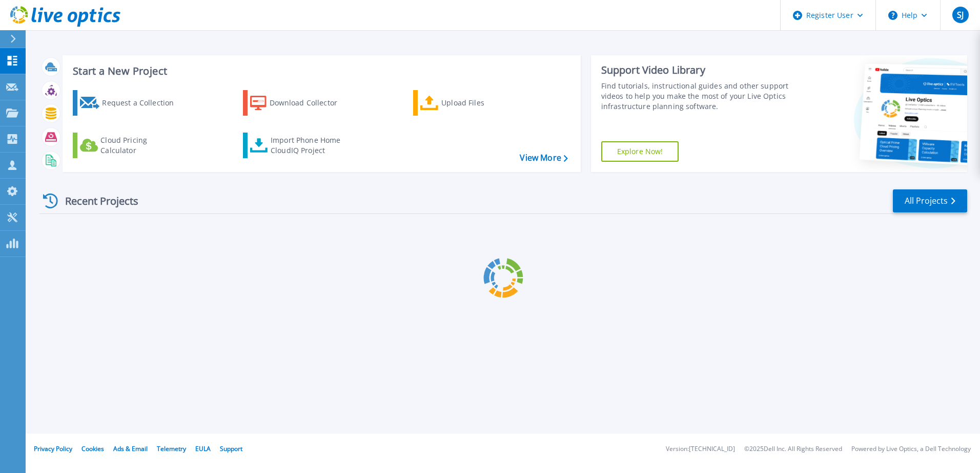 This screenshot has width=980, height=473. Describe the element at coordinates (203, 448) in the screenshot. I see `a: EULA` at that location.